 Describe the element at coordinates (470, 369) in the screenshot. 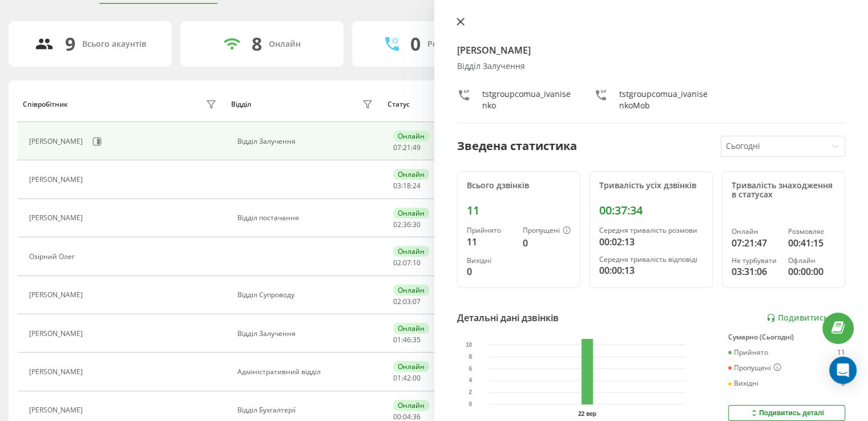

I see `text: 6` at that location.